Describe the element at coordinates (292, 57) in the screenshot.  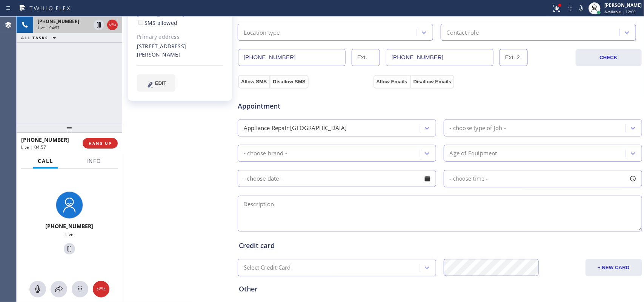
I see `input: Phone Number` at that location.